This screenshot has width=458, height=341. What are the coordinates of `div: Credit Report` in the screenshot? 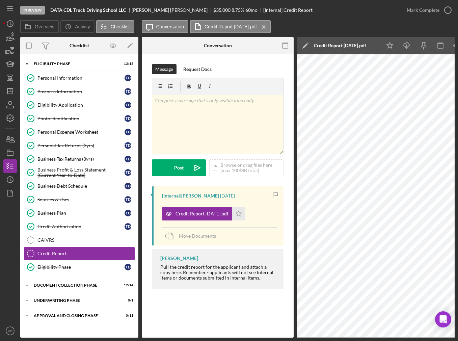 It's located at (86, 253).